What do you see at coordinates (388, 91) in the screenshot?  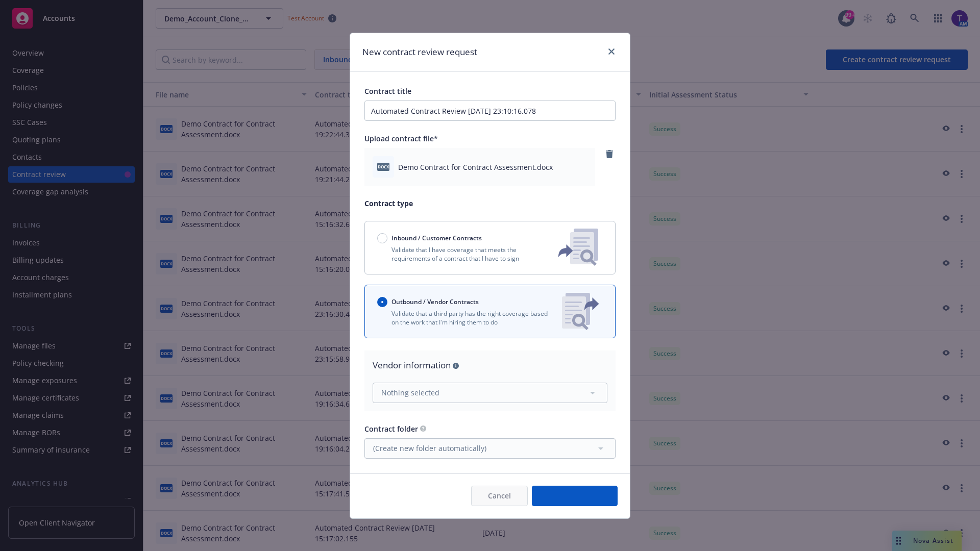 I see `span: Contract title` at bounding box center [388, 91].